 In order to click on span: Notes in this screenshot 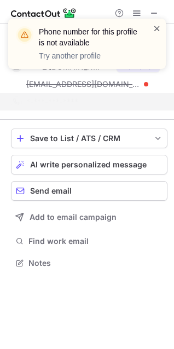, I will do `click(96, 263)`.